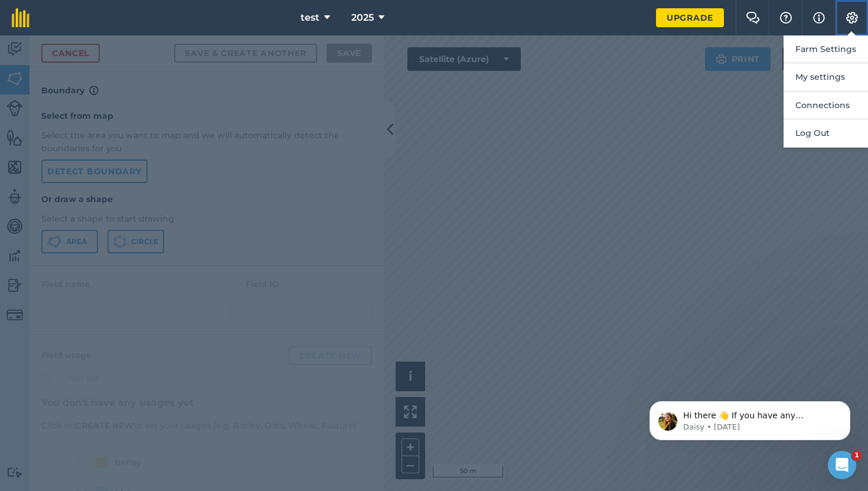 The height and width of the screenshot is (491, 868). What do you see at coordinates (310, 18) in the screenshot?
I see `span: test` at bounding box center [310, 18].